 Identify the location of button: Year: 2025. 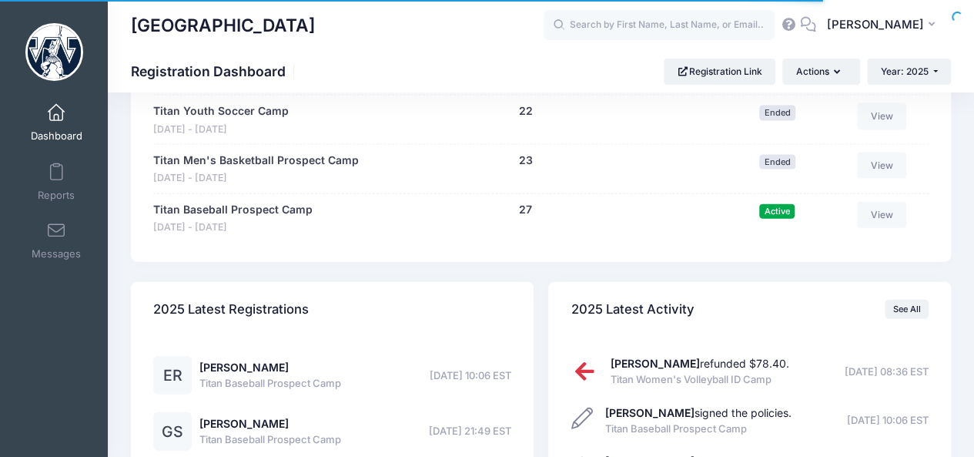
(909, 72).